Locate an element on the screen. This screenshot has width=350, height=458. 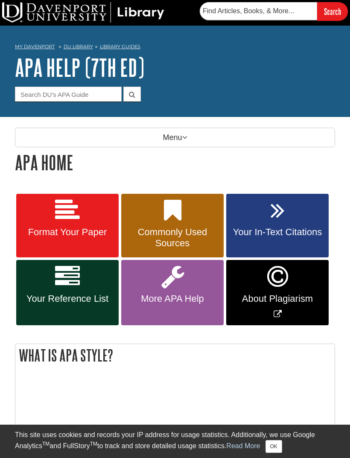
span: Your In-Text Citations is located at coordinates (277, 232).